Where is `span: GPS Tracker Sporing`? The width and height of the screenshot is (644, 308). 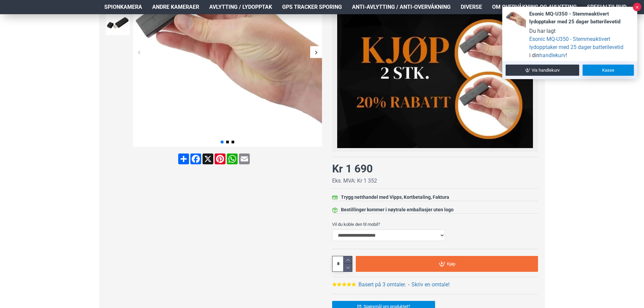
span: GPS Tracker Sporing is located at coordinates (312, 7).